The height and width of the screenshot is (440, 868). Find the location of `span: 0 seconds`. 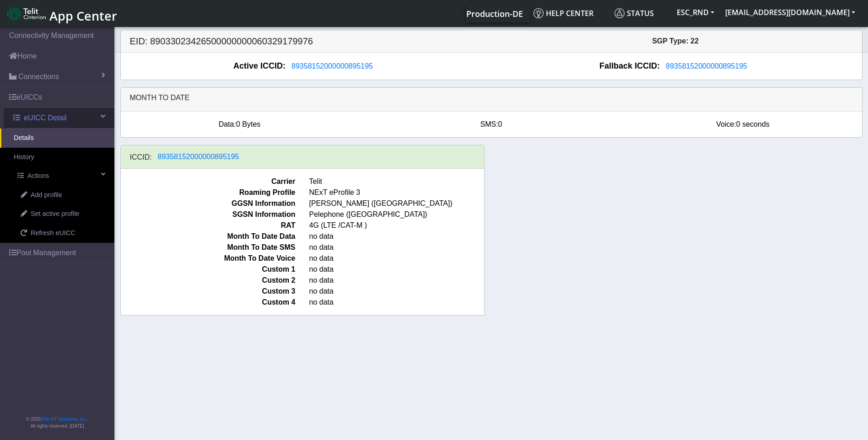

span: 0 seconds is located at coordinates (753, 124).